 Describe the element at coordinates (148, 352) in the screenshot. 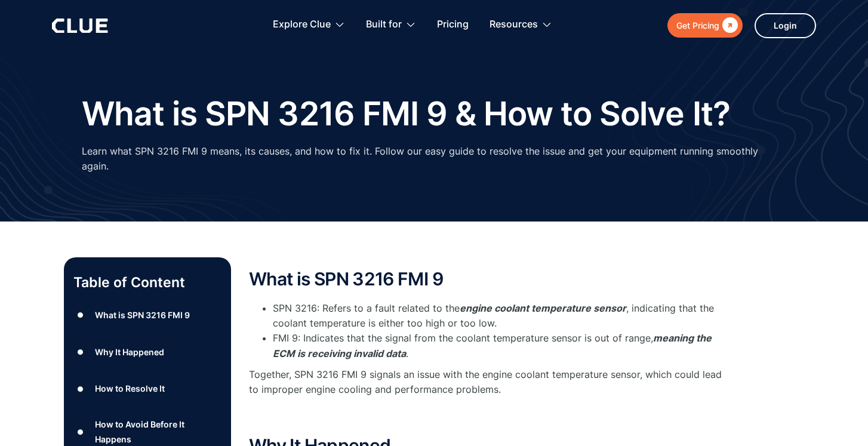

I see `a: ●Why It Happened` at that location.